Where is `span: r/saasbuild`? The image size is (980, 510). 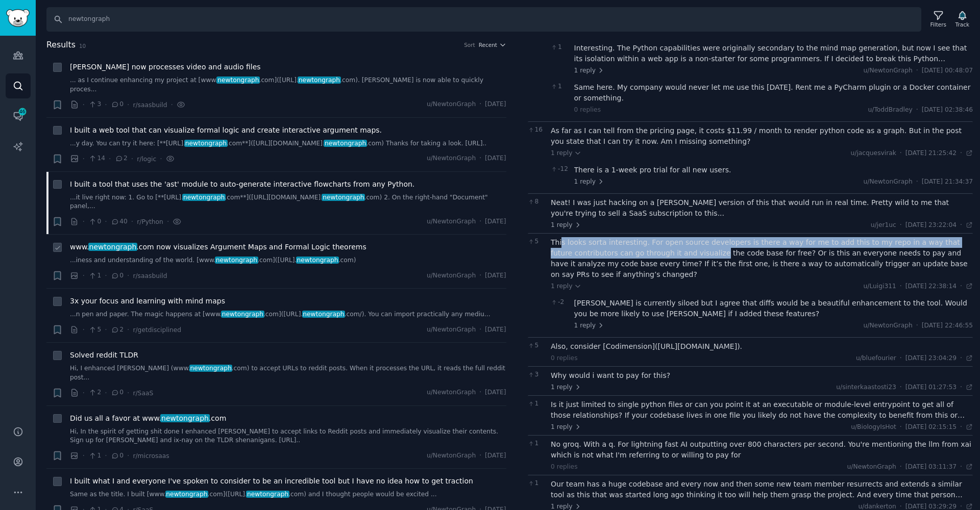 span: r/saasbuild is located at coordinates (149, 276).